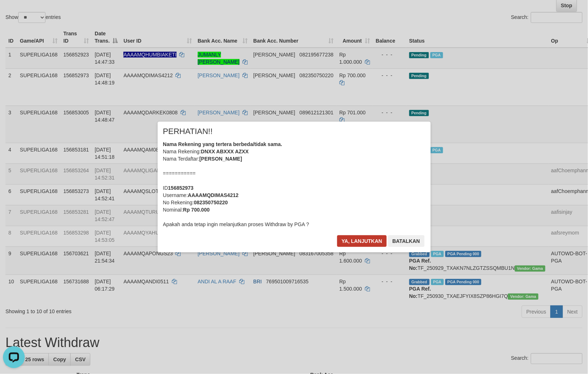  I want to click on b: Rp 700.000, so click(196, 209).